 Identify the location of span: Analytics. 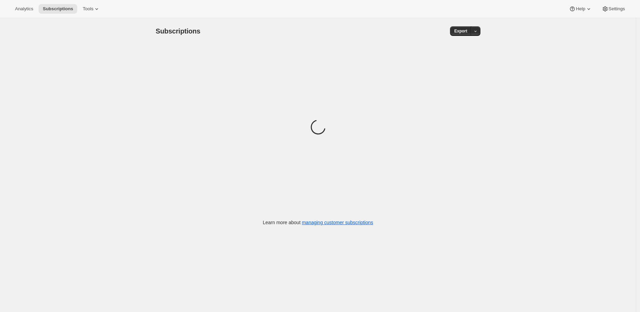
(24, 9).